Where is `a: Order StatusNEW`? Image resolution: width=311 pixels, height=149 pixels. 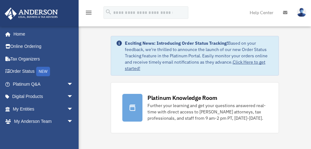
a: Order StatusNEW is located at coordinates (43, 71).